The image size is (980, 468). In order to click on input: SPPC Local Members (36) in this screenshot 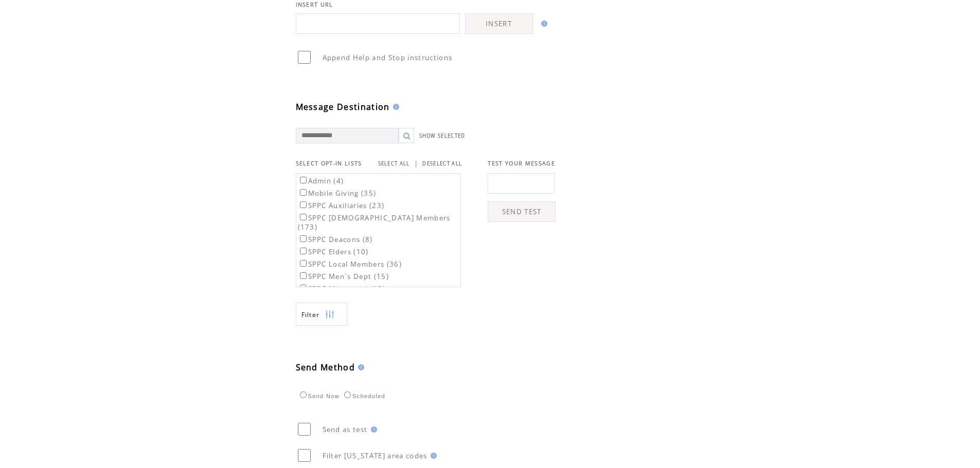, I will do `click(303, 264)`.